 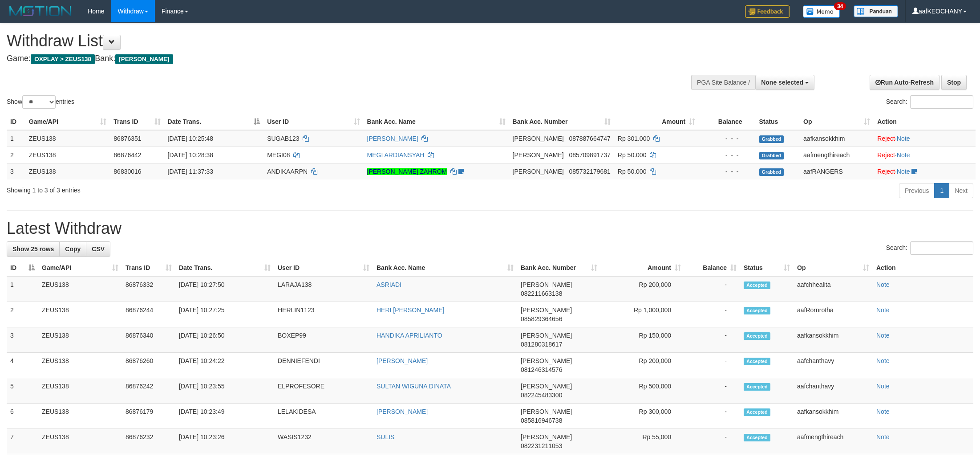 What do you see at coordinates (541, 293) in the screenshot?
I see `span: Copy 082211663138 to clipboard` at bounding box center [541, 293].